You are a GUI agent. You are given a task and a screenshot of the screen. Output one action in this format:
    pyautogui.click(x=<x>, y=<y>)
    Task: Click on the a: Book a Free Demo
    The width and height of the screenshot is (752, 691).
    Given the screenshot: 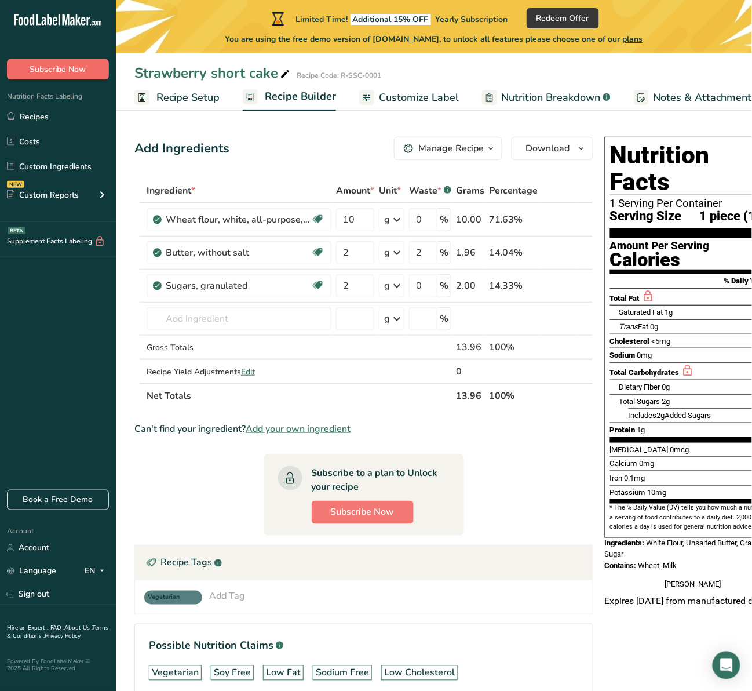 What is the action you would take?
    pyautogui.click(x=58, y=499)
    